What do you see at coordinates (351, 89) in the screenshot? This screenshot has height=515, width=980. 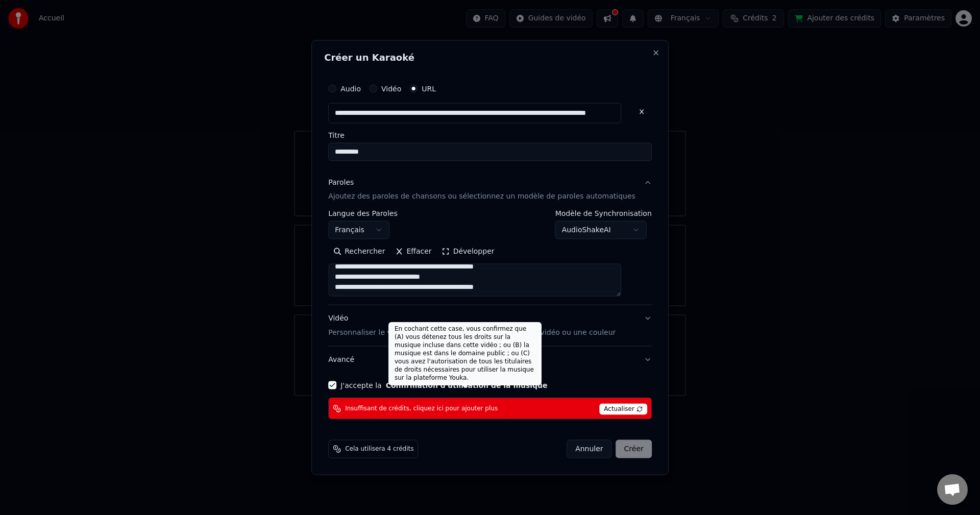 I see `label: Audio` at bounding box center [351, 89].